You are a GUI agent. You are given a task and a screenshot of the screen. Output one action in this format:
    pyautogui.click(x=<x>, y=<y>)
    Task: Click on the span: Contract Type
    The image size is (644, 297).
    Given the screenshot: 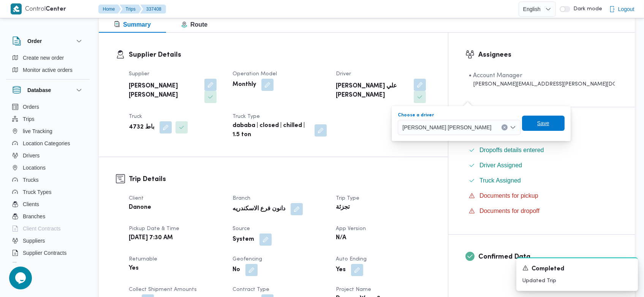 What is the action you would take?
    pyautogui.click(x=250, y=289)
    